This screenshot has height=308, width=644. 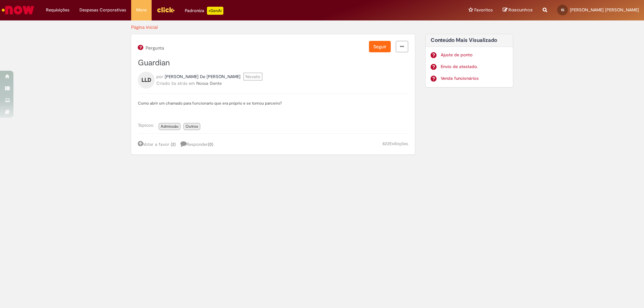 I want to click on span: Novato, so click(x=253, y=77).